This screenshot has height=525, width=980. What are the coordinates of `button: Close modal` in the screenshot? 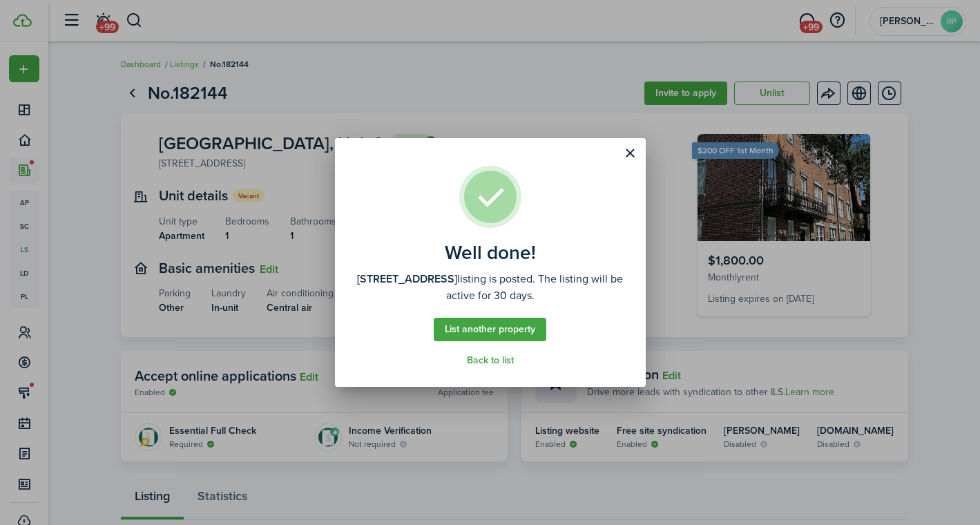 It's located at (631, 153).